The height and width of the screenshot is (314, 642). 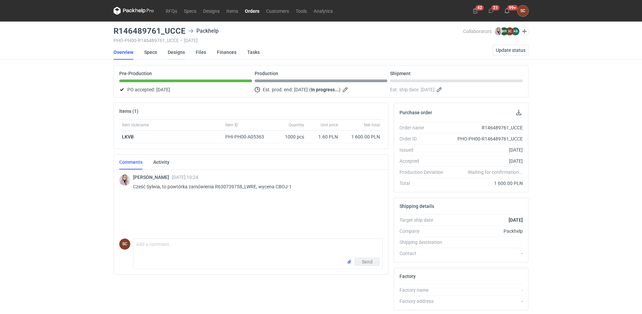 What do you see at coordinates (131, 162) in the screenshot?
I see `a: Comments` at bounding box center [131, 162].